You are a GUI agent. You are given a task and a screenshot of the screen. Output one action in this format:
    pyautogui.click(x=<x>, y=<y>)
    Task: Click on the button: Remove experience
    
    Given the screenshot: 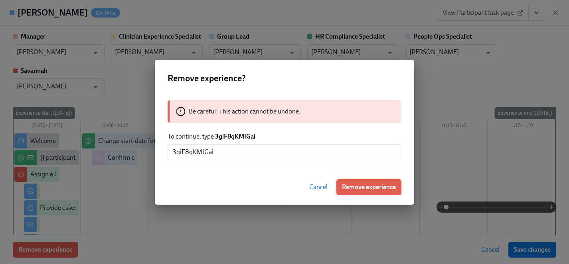 What is the action you would take?
    pyautogui.click(x=369, y=187)
    